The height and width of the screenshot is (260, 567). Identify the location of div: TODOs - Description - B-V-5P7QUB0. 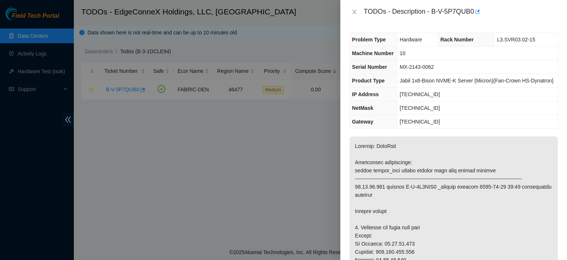
(461, 12).